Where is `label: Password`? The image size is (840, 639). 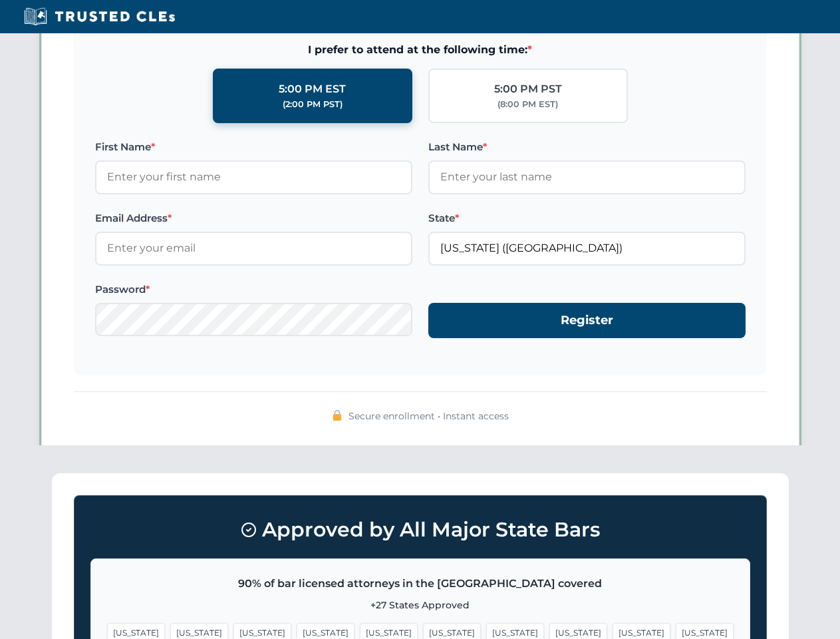
label: Password is located at coordinates (253, 289).